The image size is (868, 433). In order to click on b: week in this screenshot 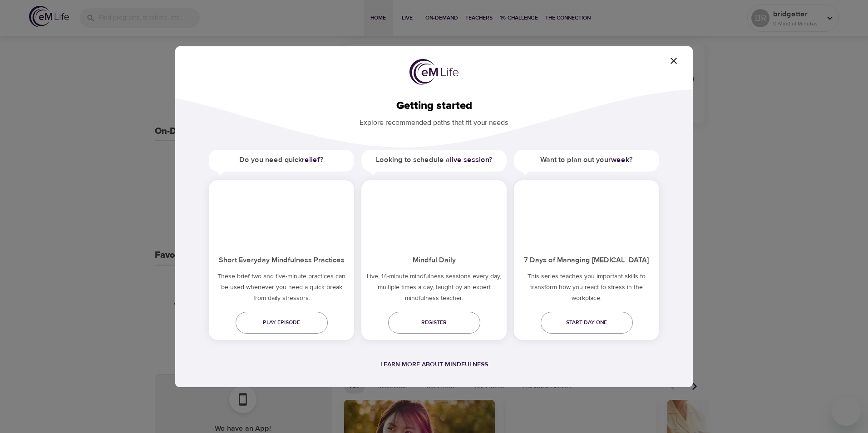, I will do `click(620, 160)`.